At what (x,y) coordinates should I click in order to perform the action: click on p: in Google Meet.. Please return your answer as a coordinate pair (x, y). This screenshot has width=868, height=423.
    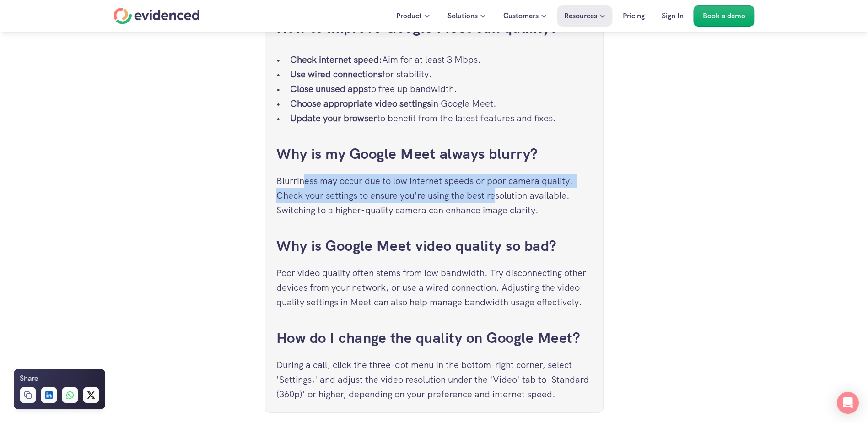
    Looking at the image, I should click on (441, 104).